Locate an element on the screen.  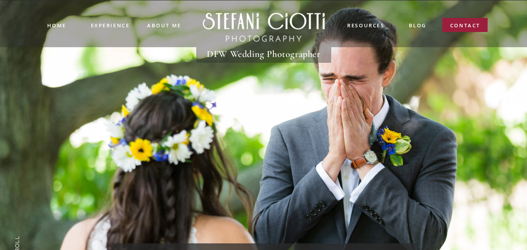
nav: blog is located at coordinates (417, 26).